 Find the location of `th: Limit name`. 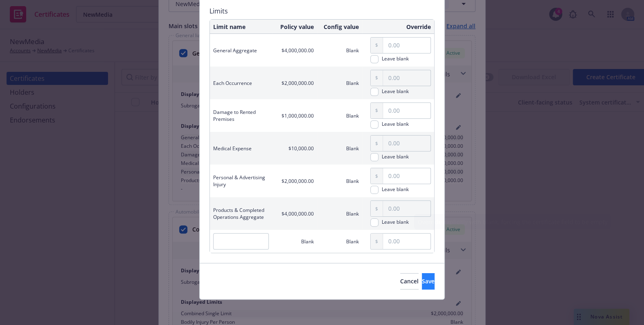

th: Limit name is located at coordinates (241, 26).